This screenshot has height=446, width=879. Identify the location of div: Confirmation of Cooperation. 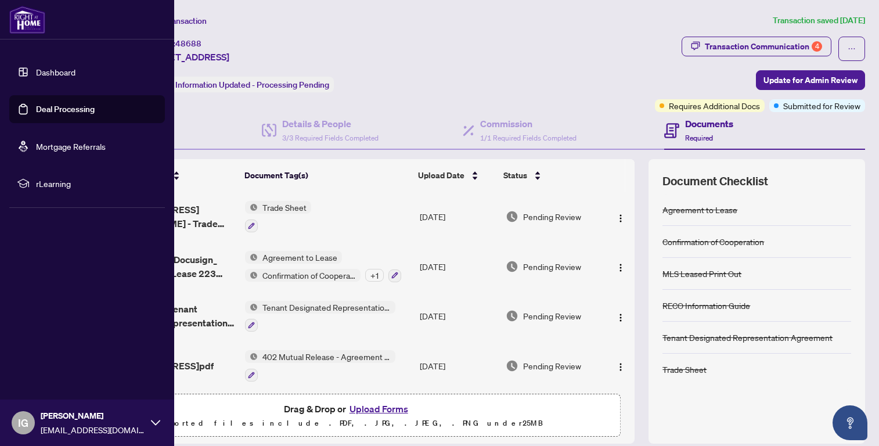
(713, 241).